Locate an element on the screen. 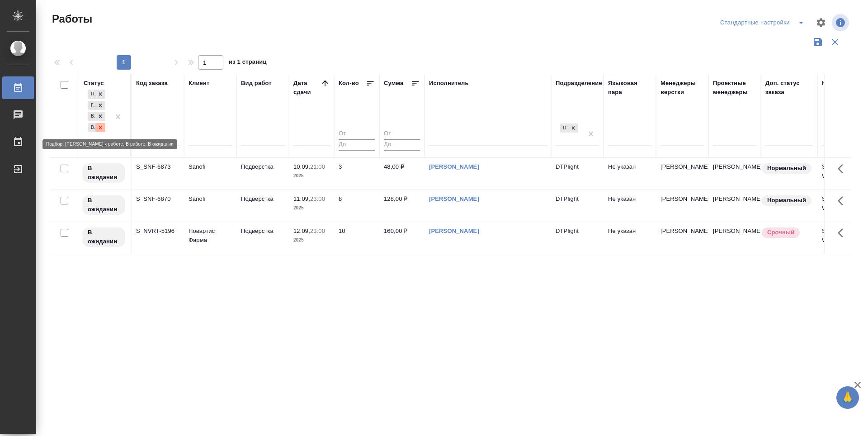 The height and width of the screenshot is (436, 868). div: Вид работ is located at coordinates (257, 83).